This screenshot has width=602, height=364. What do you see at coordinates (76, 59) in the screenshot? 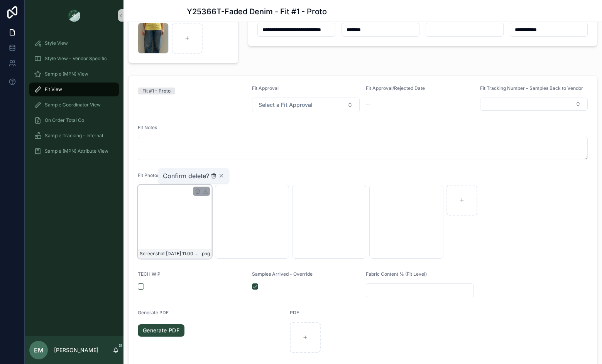
I see `span: Style View - Vendor Specific` at bounding box center [76, 59].